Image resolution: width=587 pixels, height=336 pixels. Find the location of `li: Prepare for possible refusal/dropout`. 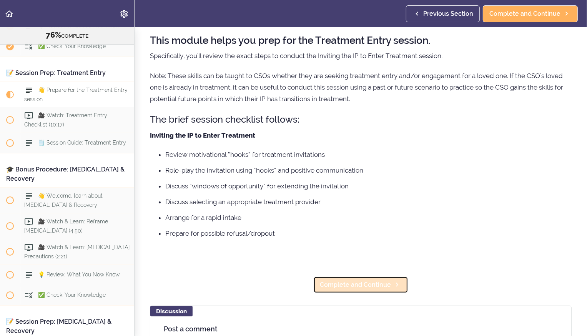

li: Prepare for possible refusal/dropout is located at coordinates (368, 233).